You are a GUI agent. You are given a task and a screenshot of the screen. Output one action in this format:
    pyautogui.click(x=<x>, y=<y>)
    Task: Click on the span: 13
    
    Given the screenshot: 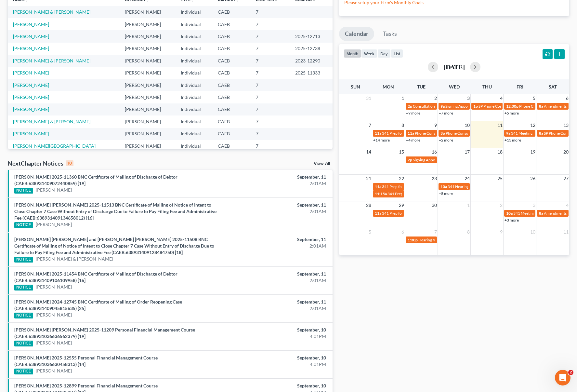 What is the action you would take?
    pyautogui.click(x=566, y=125)
    